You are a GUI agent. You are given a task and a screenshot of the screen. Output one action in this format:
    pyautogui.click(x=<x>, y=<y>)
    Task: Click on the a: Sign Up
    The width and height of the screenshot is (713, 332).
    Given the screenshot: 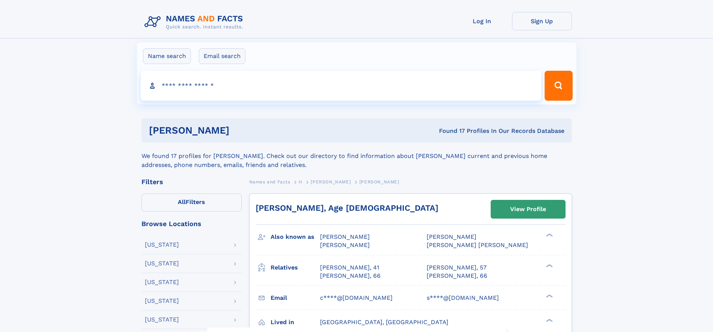 What is the action you would take?
    pyautogui.click(x=542, y=21)
    